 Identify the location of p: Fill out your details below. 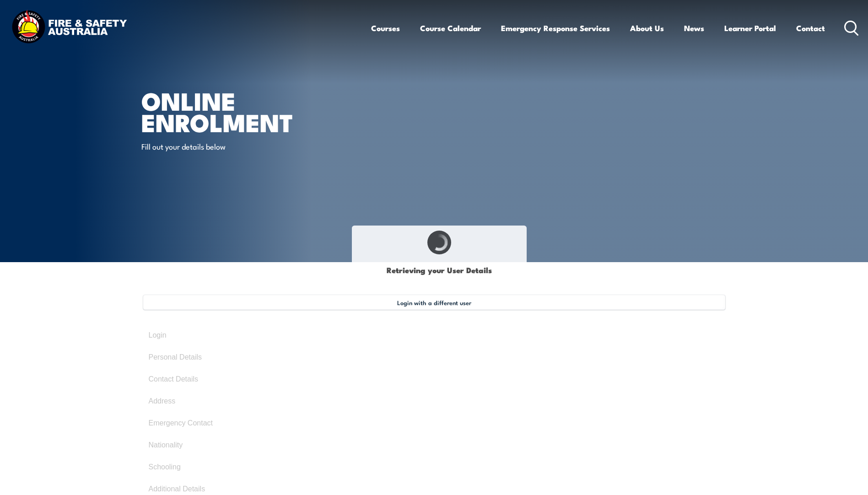
(225, 145).